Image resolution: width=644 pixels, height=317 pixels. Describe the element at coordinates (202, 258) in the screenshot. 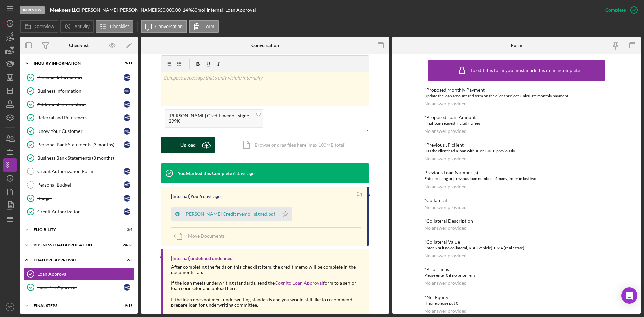

I see `div: [Internal] undefined undefined` at that location.